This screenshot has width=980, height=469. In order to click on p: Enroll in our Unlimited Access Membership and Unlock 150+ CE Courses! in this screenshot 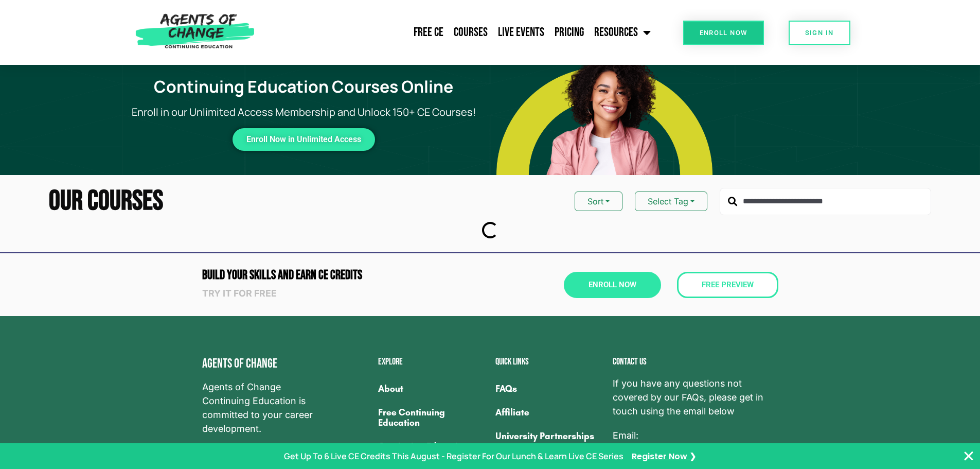, I will do `click(304, 112)`.